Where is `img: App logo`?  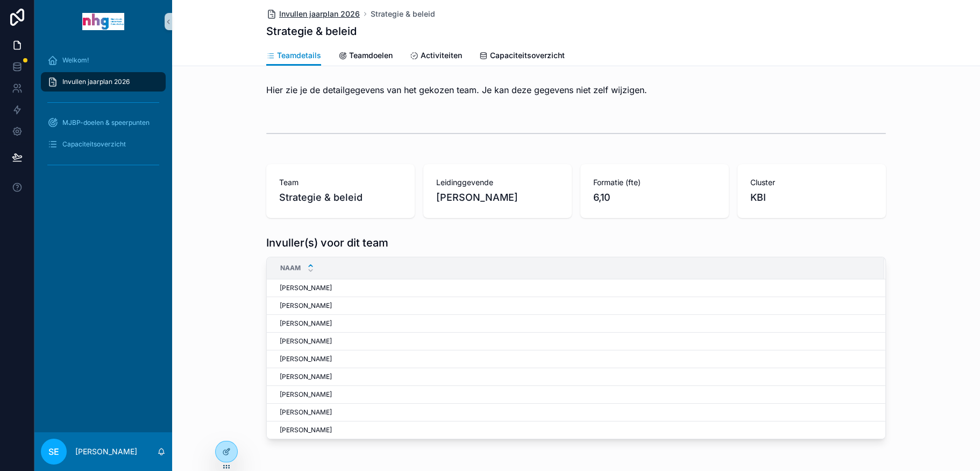 img: App logo is located at coordinates (103, 22).